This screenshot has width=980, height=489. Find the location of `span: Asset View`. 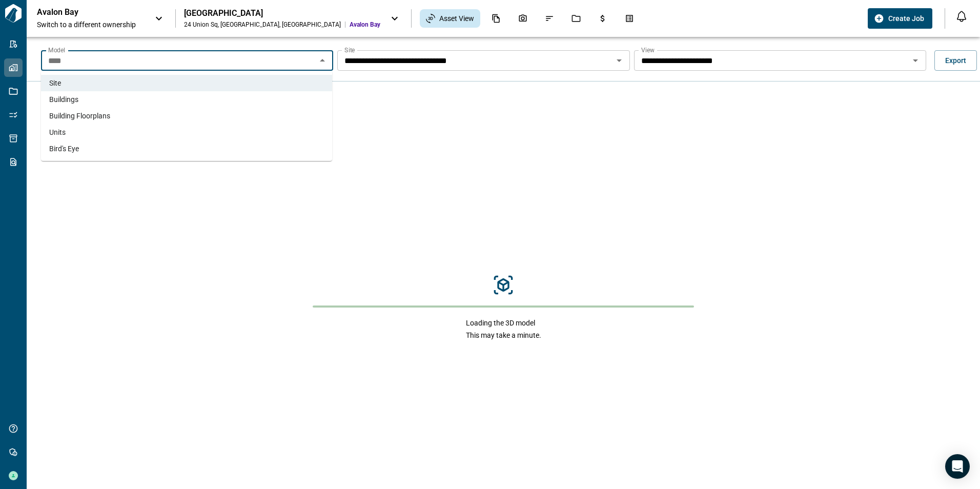

span: Asset View is located at coordinates (457, 18).